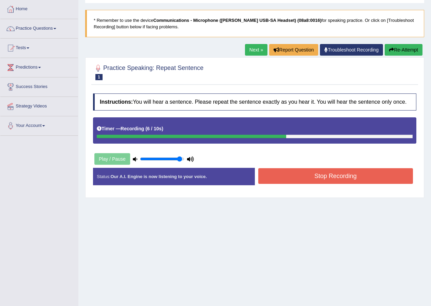  Describe the element at coordinates (132, 128) in the screenshot. I see `b: Recording` at that location.